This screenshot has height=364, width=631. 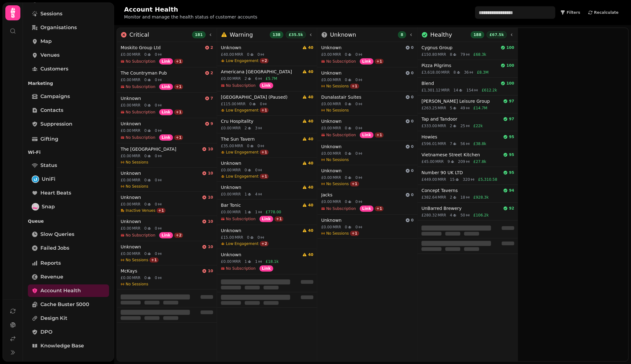 I want to click on a: Contacts, so click(x=68, y=110).